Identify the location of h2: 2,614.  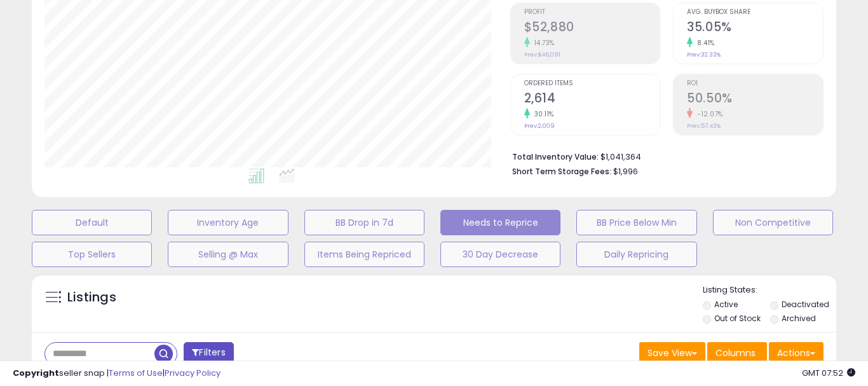
(592, 100).